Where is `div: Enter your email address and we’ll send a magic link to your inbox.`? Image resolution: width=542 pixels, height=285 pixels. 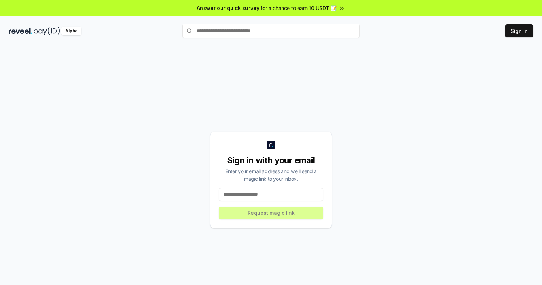 div: Enter your email address and we’ll send a magic link to your inbox. is located at coordinates (271, 175).